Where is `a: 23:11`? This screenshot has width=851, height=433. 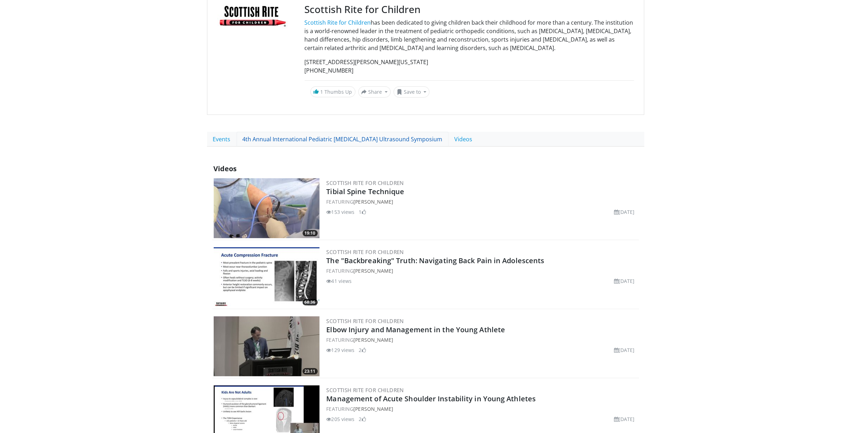
a: 23:11 is located at coordinates (267, 347).